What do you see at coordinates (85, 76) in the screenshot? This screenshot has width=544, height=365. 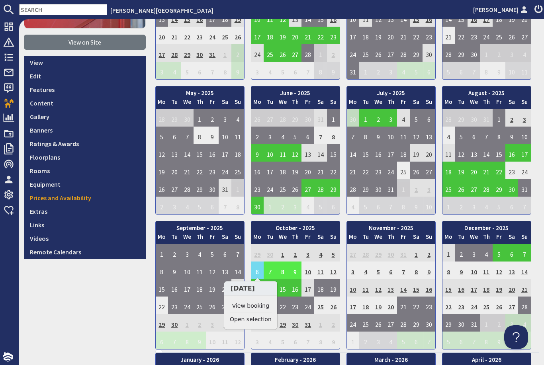 I see `a: Edit` at bounding box center [85, 76].